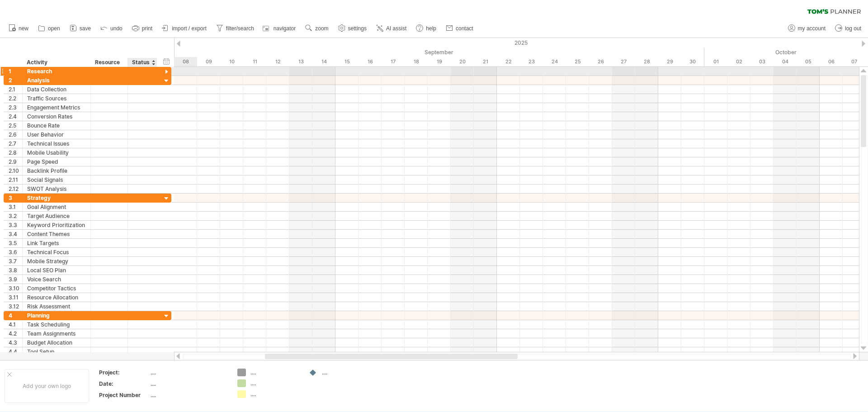  What do you see at coordinates (15, 80) in the screenshot?
I see `div: 2` at bounding box center [15, 80].